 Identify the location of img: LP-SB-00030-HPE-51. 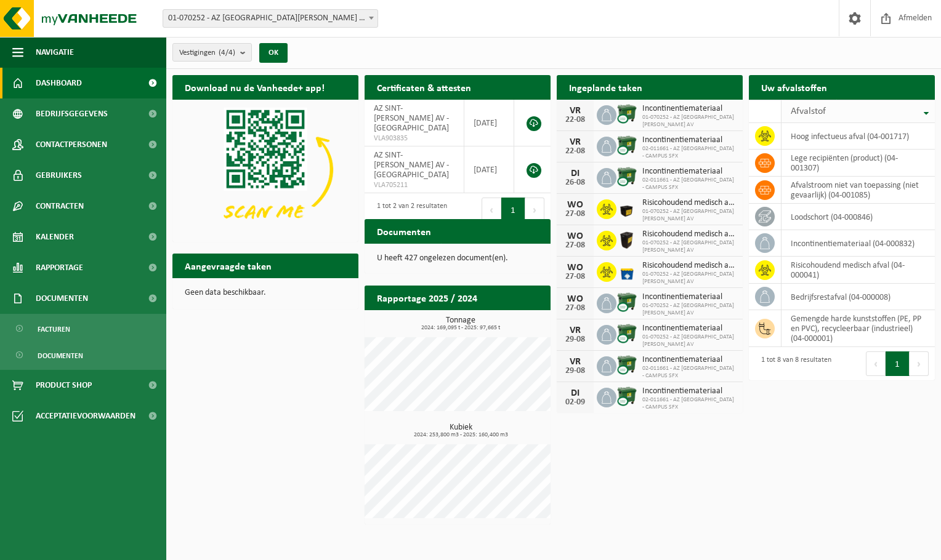
(627, 208).